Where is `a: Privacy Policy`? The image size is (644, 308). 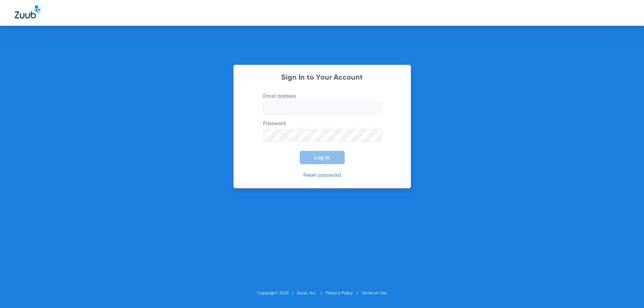
a: Privacy Policy is located at coordinates (339, 293).